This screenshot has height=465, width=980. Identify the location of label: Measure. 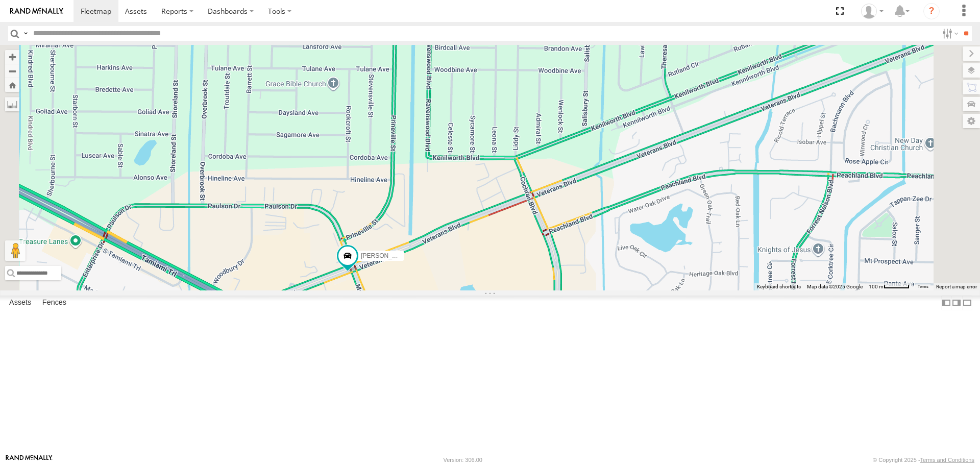
(12, 104).